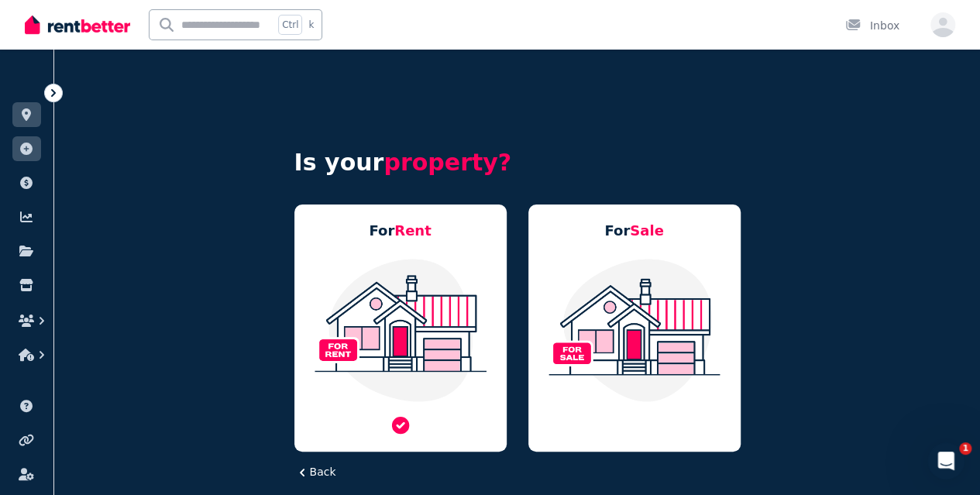 The width and height of the screenshot is (980, 495). I want to click on img: RentBetter, so click(78, 25).